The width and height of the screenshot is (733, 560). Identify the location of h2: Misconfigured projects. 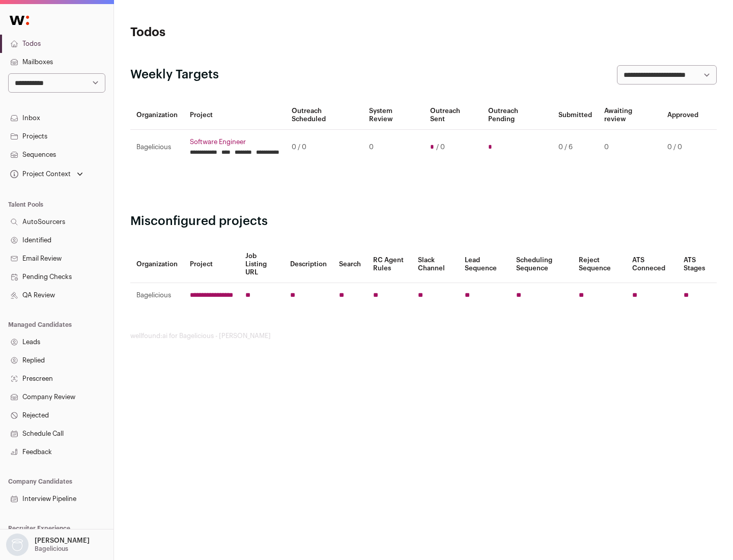
(424, 222).